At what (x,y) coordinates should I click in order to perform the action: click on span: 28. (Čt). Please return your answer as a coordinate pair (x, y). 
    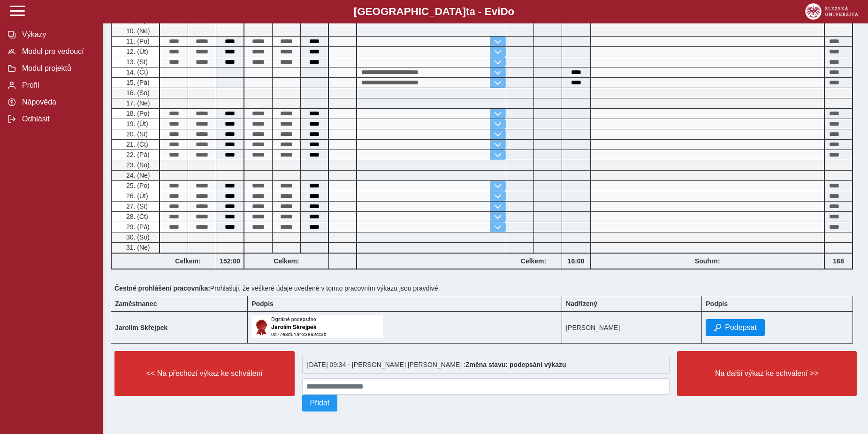
    Looking at the image, I should click on (136, 216).